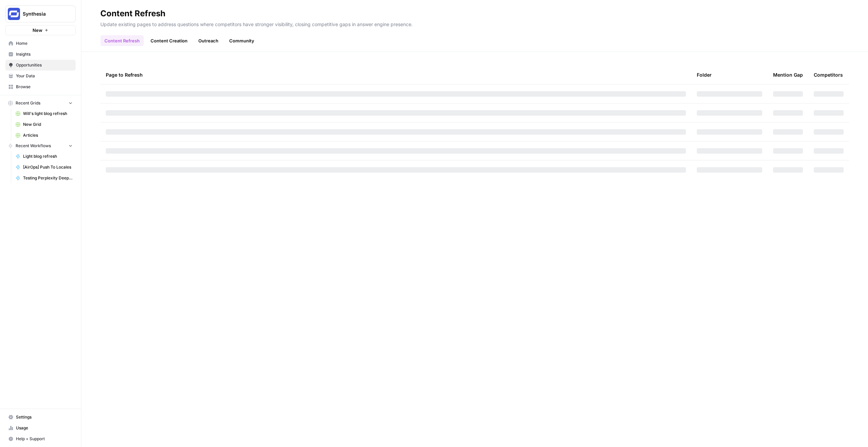  What do you see at coordinates (37, 30) in the screenshot?
I see `span: New` at bounding box center [37, 30].